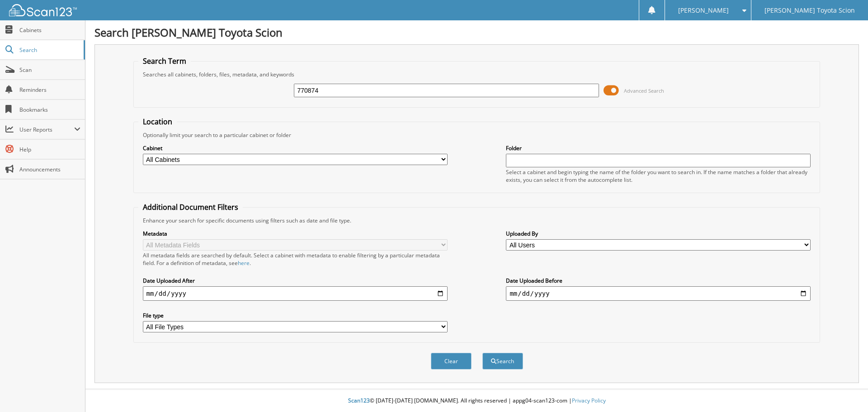 The height and width of the screenshot is (412, 868). Describe the element at coordinates (658, 148) in the screenshot. I see `label: Folder` at that location.